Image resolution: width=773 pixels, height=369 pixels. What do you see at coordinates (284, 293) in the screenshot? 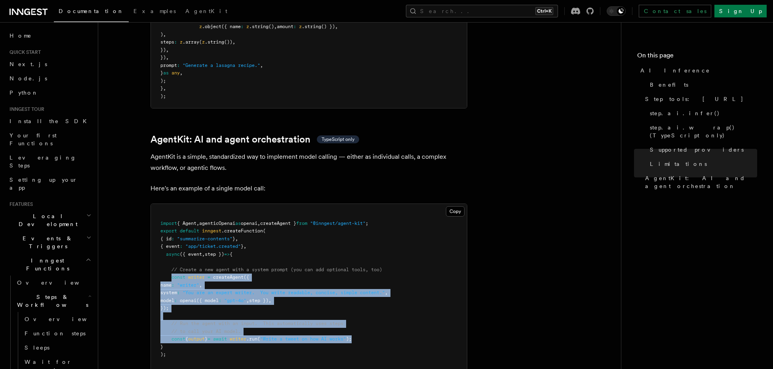
I see `span: "You are an expert writer. You write readable, concise, simple content."` at bounding box center [284, 293].